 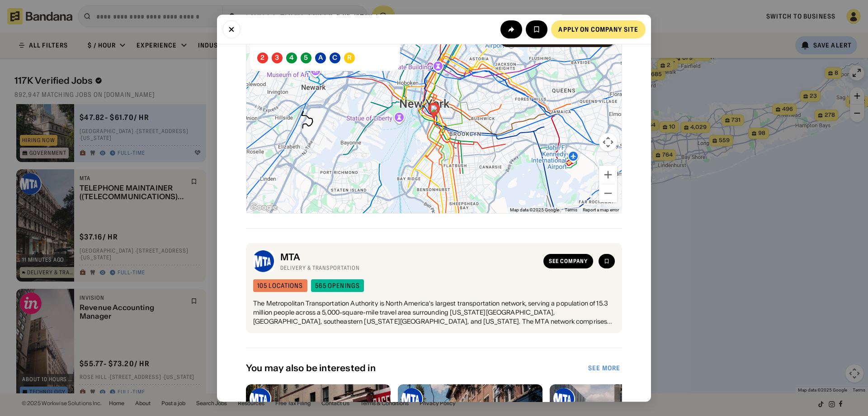 What do you see at coordinates (409, 268) in the screenshot?
I see `div: Delivery & Transportation` at bounding box center [409, 268].